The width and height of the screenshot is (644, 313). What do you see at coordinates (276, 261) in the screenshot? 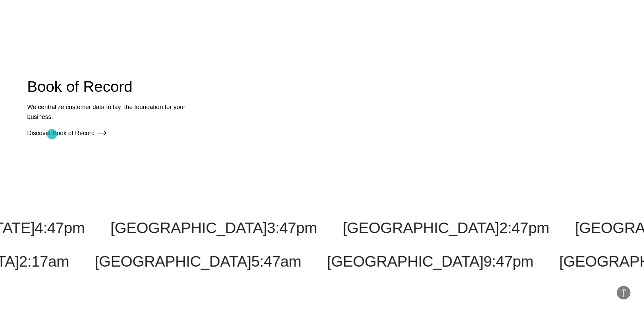
I see `span: 5:47am` at bounding box center [276, 261].